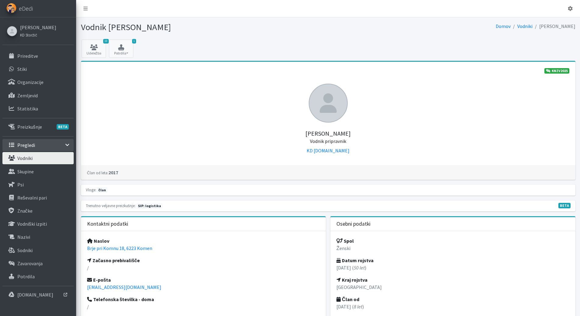  What do you see at coordinates (38, 56) in the screenshot?
I see `a: Prireditve` at bounding box center [38, 56].